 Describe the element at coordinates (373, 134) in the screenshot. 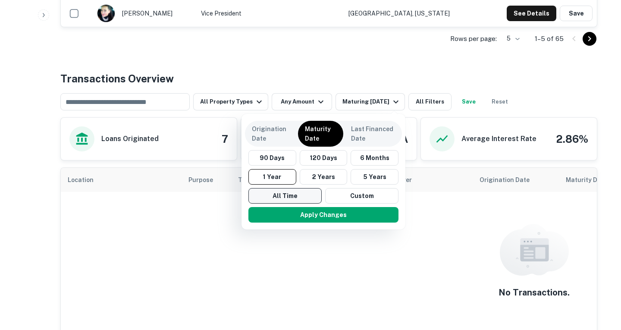

I see `p: Last Financed Date` at that location.